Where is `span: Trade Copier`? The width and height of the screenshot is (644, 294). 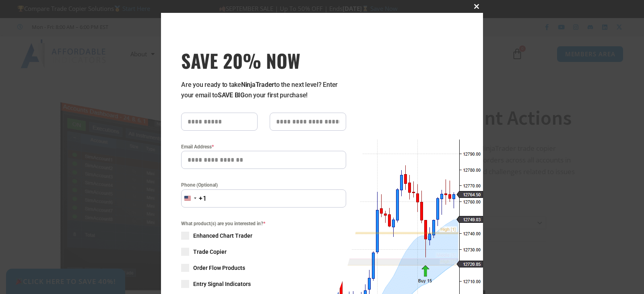
span: Trade Copier is located at coordinates (210, 252).